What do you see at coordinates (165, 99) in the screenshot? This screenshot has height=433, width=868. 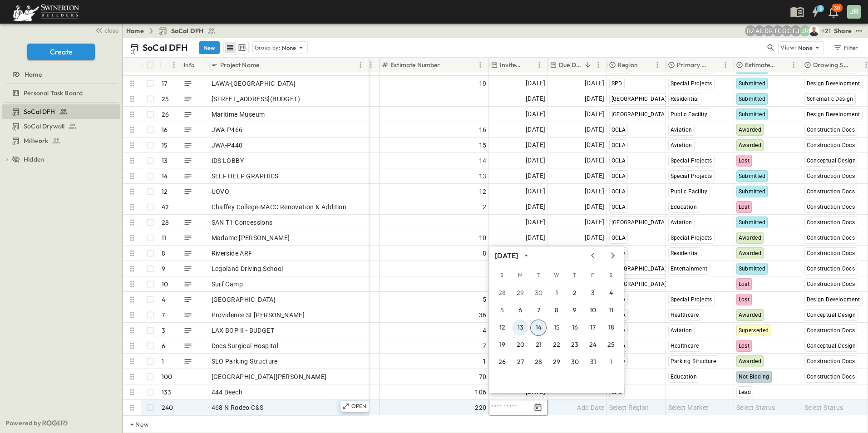 I see `p: 25` at bounding box center [165, 99].